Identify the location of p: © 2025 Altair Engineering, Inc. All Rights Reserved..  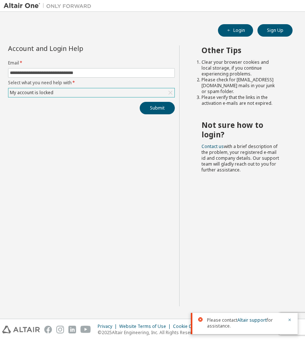
(154, 332).